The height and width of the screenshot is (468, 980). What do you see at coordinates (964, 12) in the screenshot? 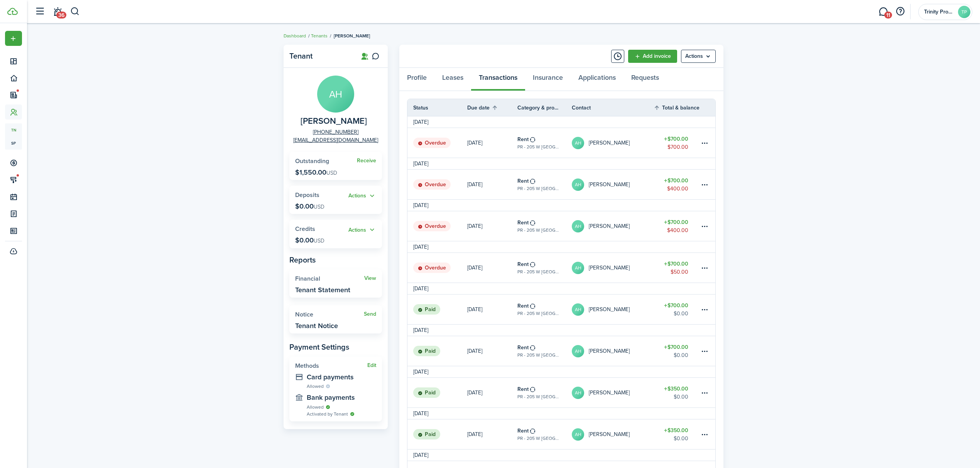
I see `avatar-text: TP` at bounding box center [964, 12].